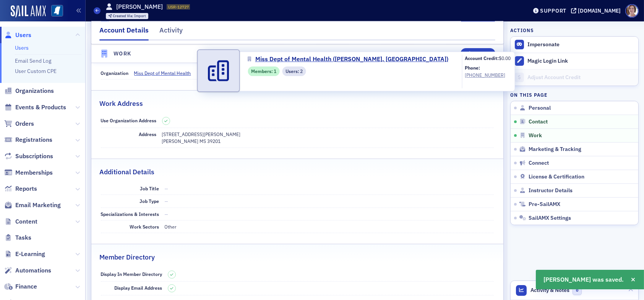  I want to click on div: Support, so click(553, 11).